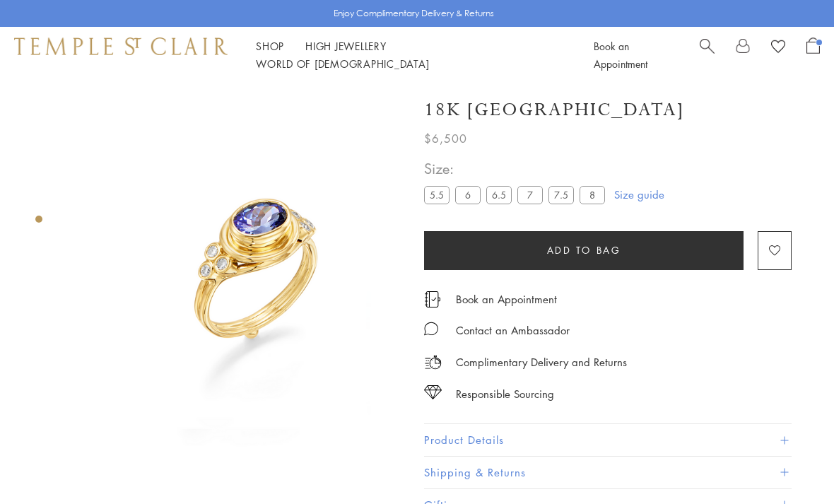 The height and width of the screenshot is (504, 834). Describe the element at coordinates (121, 46) in the screenshot. I see `img: Temple St. Clair` at that location.